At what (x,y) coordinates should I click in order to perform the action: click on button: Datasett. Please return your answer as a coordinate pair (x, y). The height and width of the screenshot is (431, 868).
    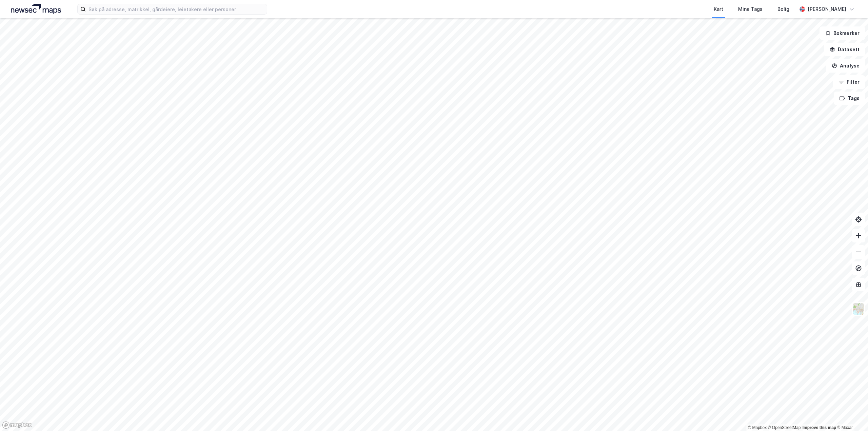
    Looking at the image, I should click on (845, 49).